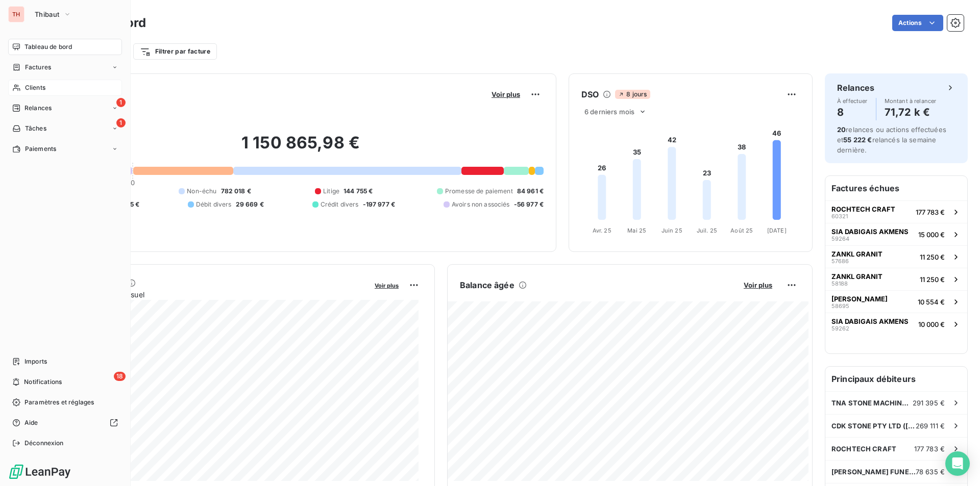 The image size is (980, 486). I want to click on span: 84 961 €, so click(530, 191).